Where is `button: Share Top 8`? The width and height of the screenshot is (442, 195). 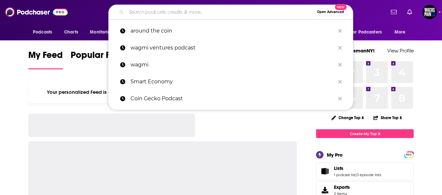
button: Share Top 8 is located at coordinates (387, 117).